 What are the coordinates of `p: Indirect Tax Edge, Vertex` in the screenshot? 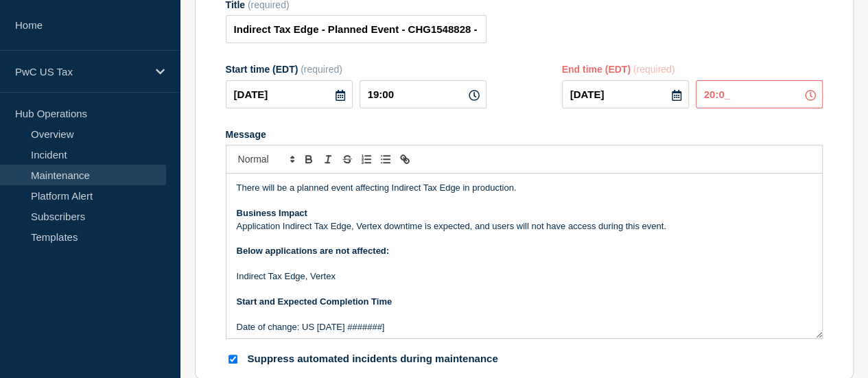 It's located at (524, 276).